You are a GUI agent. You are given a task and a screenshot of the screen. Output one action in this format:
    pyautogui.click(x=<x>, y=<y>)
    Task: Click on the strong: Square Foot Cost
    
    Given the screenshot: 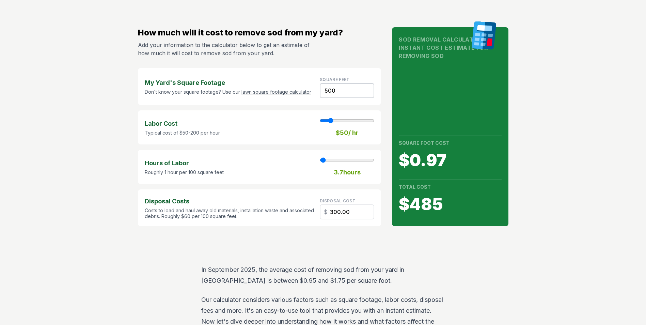 What is the action you would take?
    pyautogui.click(x=424, y=143)
    